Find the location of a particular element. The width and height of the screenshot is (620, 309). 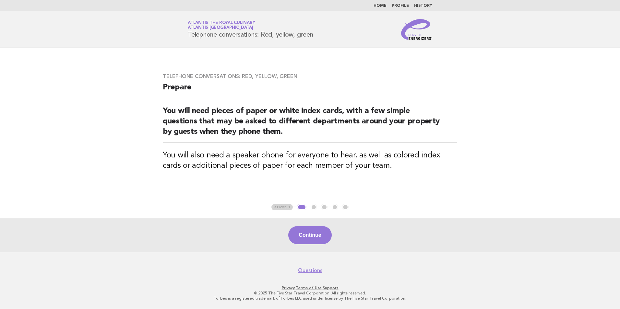

a: Questions is located at coordinates (310, 271).